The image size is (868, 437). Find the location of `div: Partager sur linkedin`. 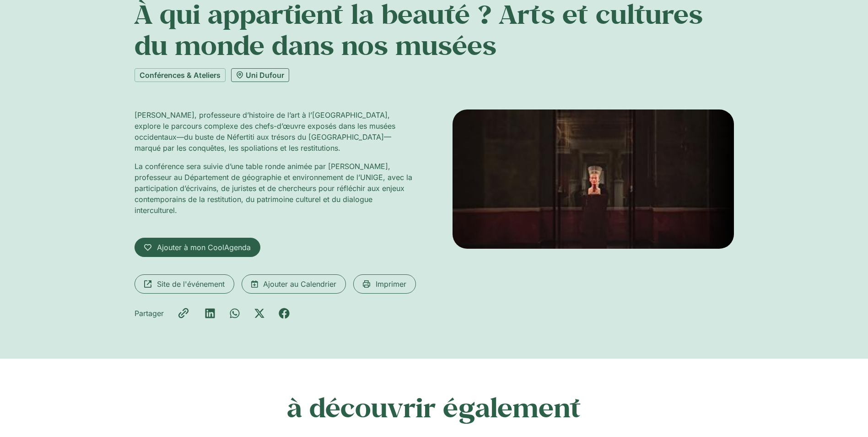

div: Partager sur linkedin is located at coordinates (210, 314).